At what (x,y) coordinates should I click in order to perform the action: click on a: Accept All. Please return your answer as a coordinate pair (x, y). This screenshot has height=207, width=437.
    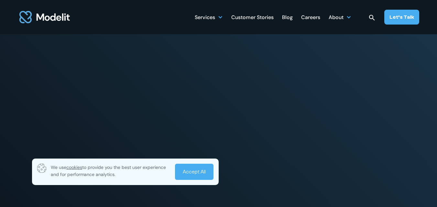
    Looking at the image, I should click on (194, 172).